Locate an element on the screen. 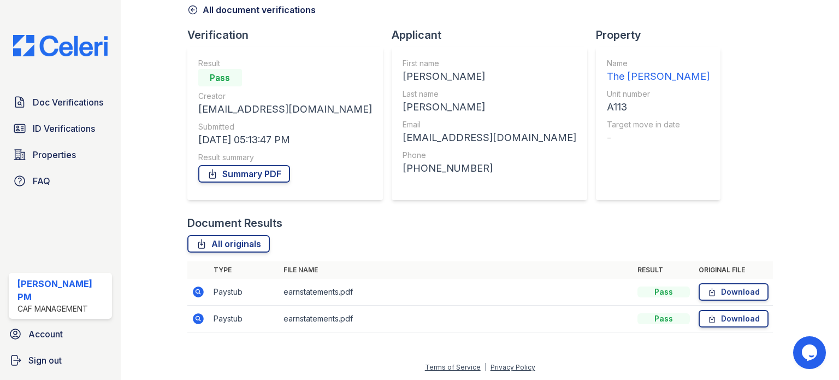 The image size is (839, 380). a: Summary PDF is located at coordinates (244, 174).